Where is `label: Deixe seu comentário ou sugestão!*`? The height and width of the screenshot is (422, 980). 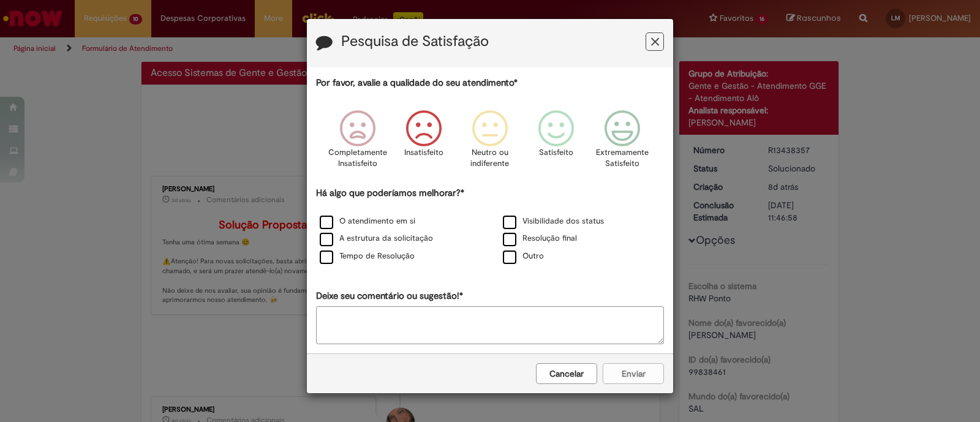
label: Deixe seu comentário ou sugestão!* is located at coordinates (390, 296).